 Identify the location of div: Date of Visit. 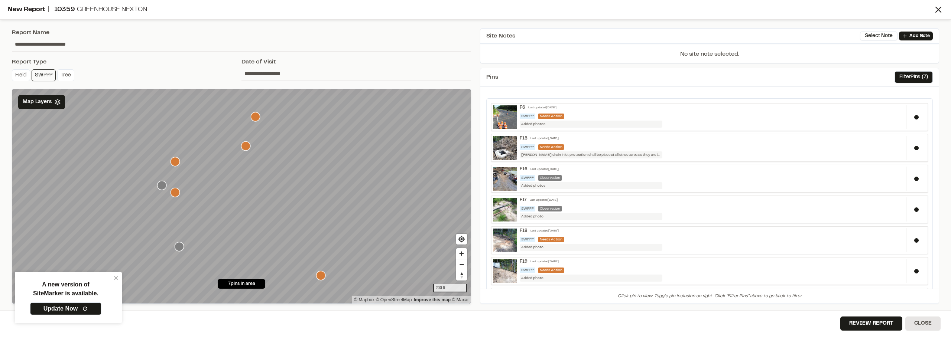
(356, 62).